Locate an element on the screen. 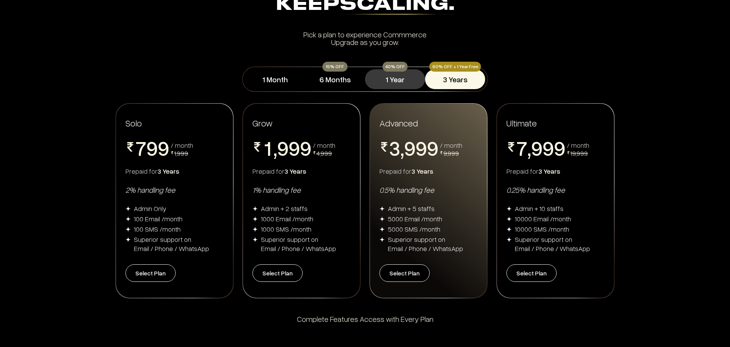  span: 3 is located at coordinates (395, 148).